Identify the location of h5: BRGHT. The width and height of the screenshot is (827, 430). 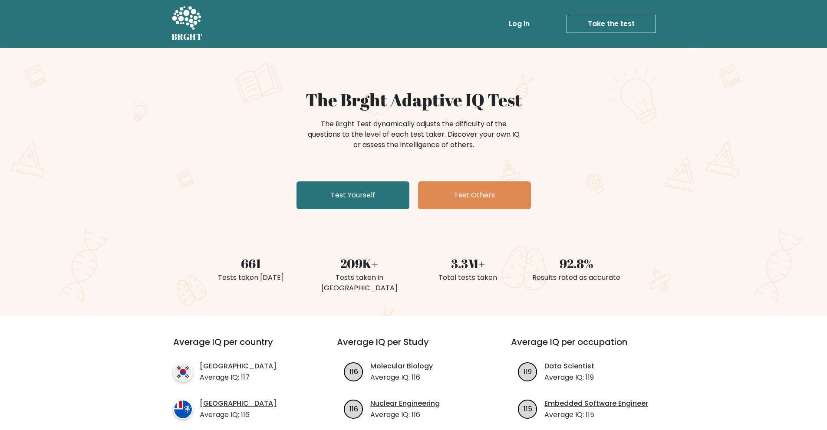
(187, 37).